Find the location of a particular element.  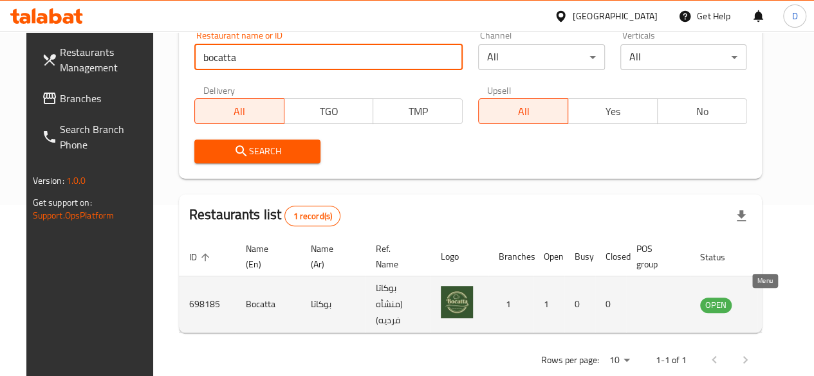

th: Busy is located at coordinates (580, 257).